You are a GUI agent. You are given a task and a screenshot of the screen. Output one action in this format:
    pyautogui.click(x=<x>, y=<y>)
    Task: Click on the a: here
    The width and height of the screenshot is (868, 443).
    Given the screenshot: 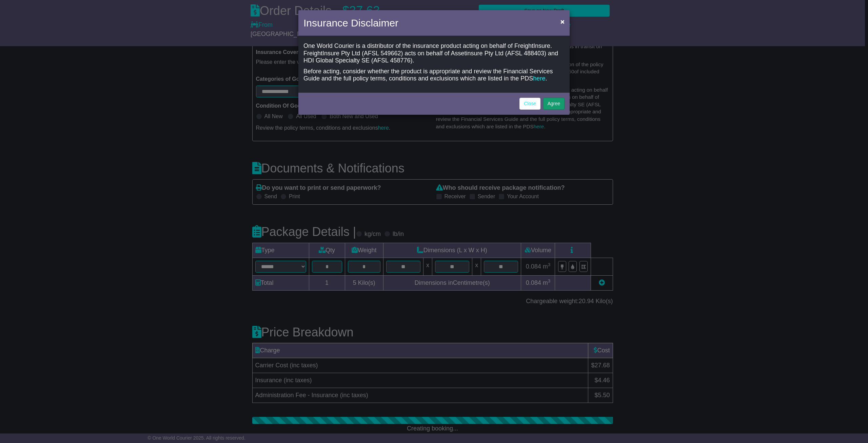 What is the action you would take?
    pyautogui.click(x=540, y=78)
    